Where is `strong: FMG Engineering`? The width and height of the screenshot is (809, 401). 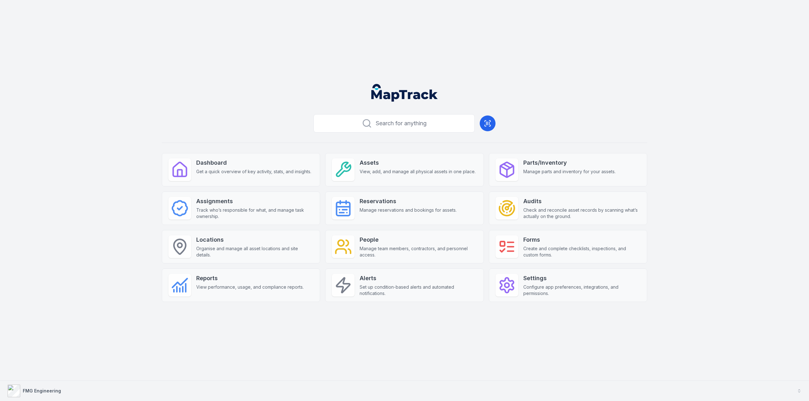
strong: FMG Engineering is located at coordinates (42, 391).